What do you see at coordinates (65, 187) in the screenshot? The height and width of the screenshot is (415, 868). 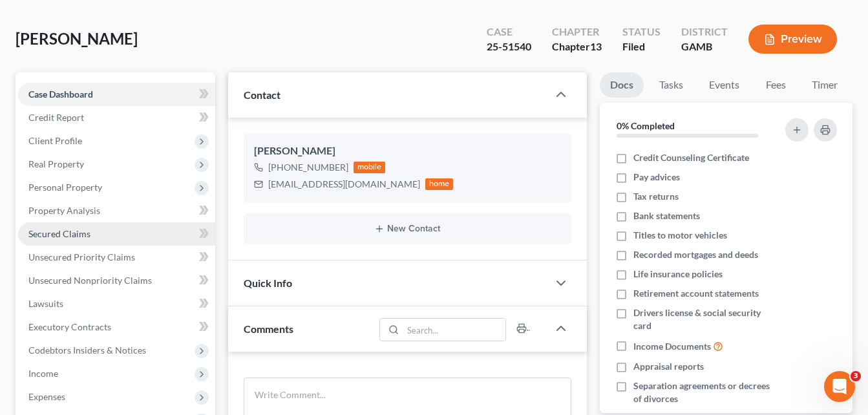 I see `span: Personal Property` at bounding box center [65, 187].